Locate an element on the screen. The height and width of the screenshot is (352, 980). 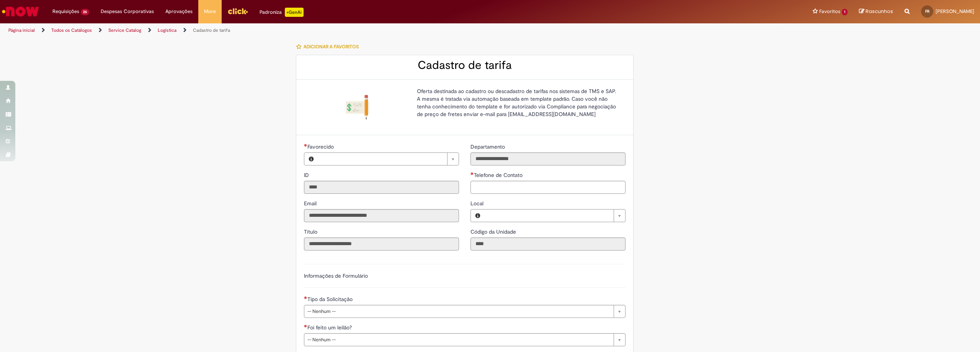
span: Somente leitura - ID is located at coordinates (307, 175).